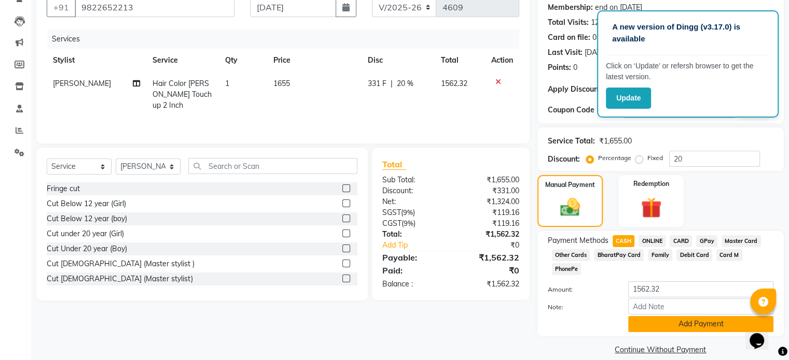  I want to click on span: GPay, so click(706, 241).